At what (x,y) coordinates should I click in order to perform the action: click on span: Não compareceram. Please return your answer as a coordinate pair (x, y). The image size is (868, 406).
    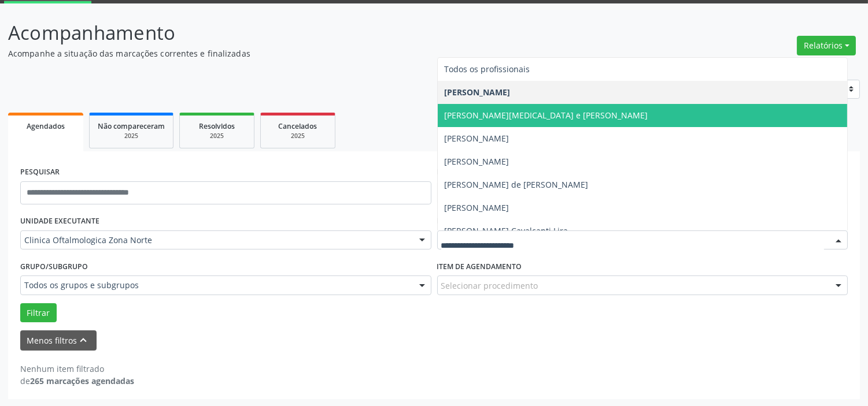
    Looking at the image, I should click on (131, 126).